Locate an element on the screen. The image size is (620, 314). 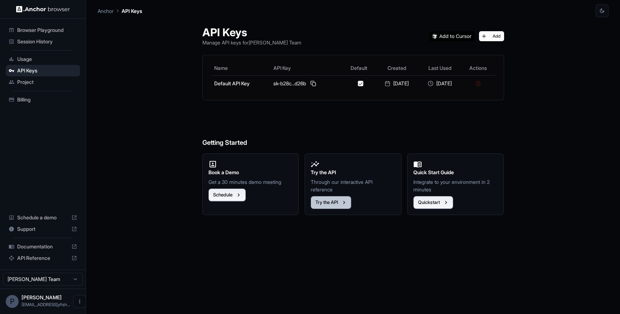
p: Through our interactive API reference is located at coordinates (353, 186).